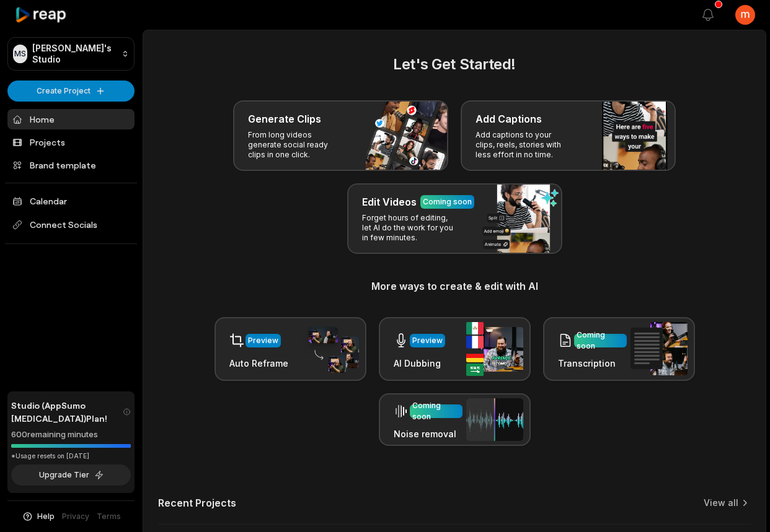 The width and height of the screenshot is (770, 532). What do you see at coordinates (71, 225) in the screenshot?
I see `span: Connect Socials` at bounding box center [71, 225].